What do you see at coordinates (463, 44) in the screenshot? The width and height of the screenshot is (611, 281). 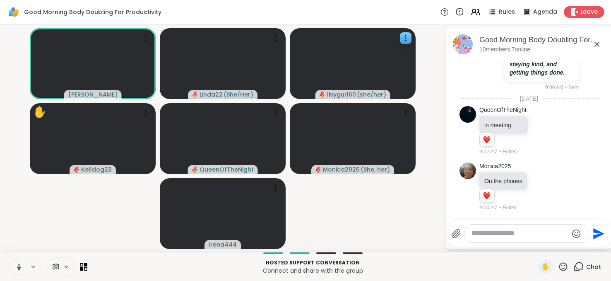 I see `img: Good Morning Body Doubling For Productivity, Sep 08` at bounding box center [463, 44].